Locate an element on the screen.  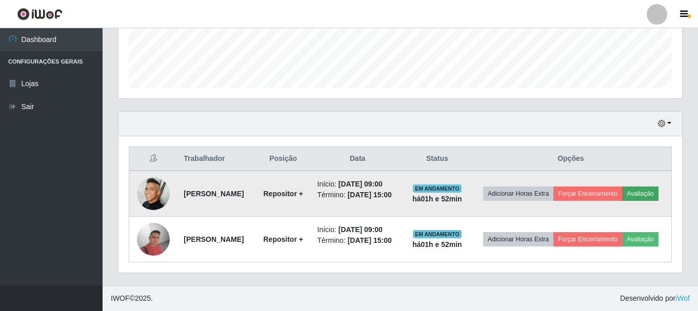
th: Opções is located at coordinates (571, 159).